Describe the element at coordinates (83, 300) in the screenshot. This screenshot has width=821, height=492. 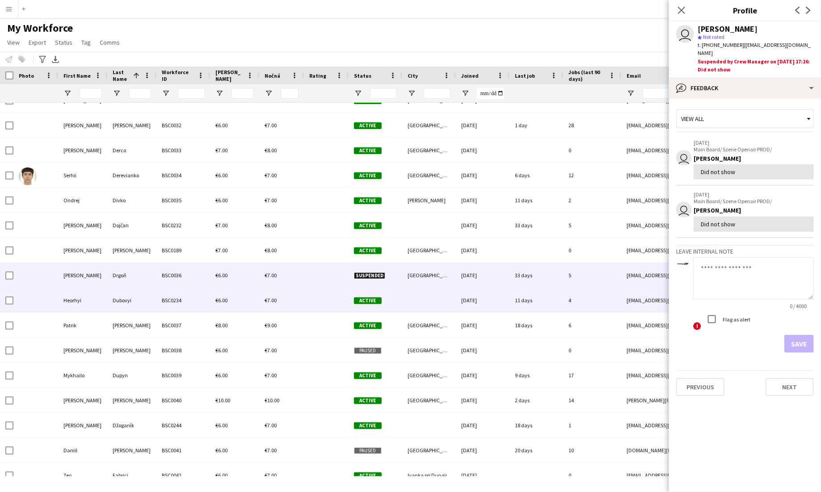
I see `div: Heorhyi` at that location.